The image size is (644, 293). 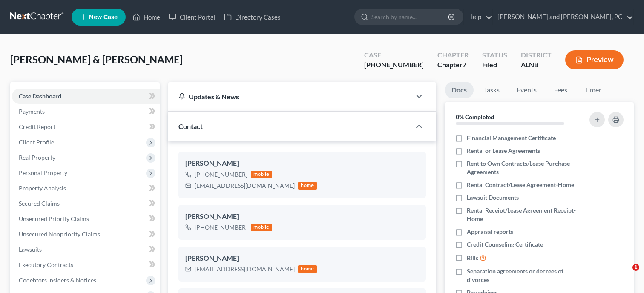 I want to click on a: Home, so click(x=146, y=17).